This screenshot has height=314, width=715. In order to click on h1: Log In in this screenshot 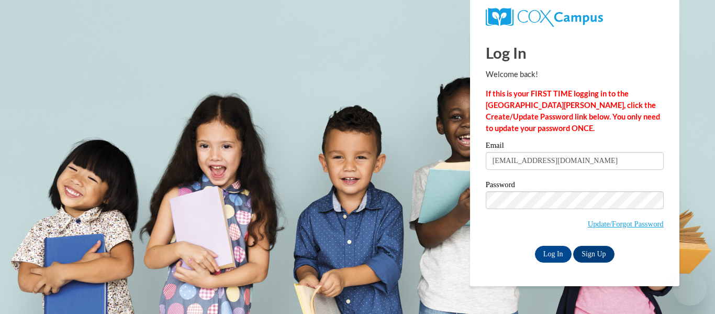, I will do `click(575, 52)`.